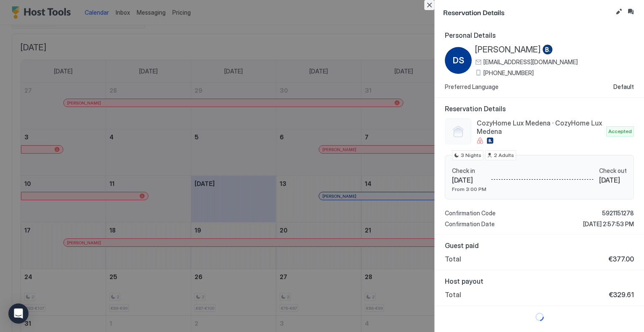  I want to click on span: Personal Details, so click(539, 36).